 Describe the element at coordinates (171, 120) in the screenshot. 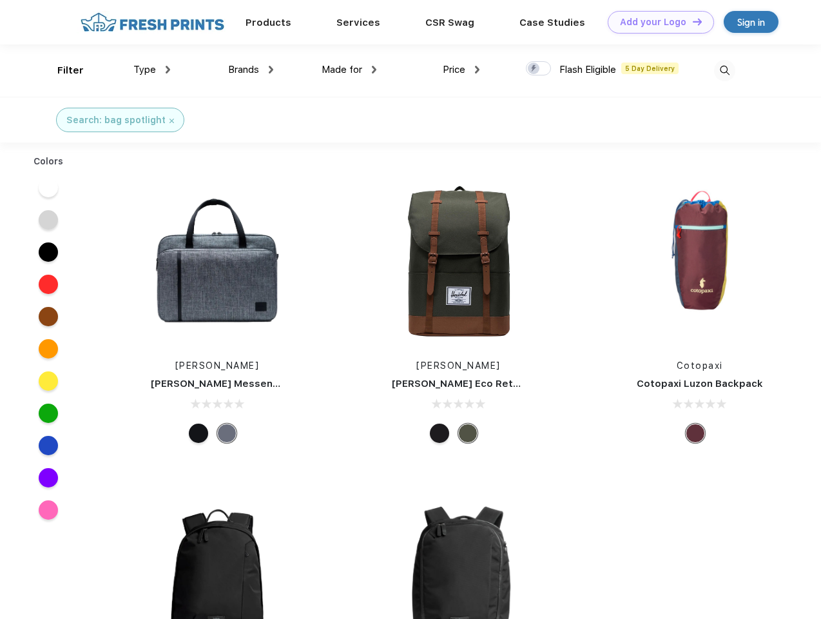

I see `img: filter_cancel.svg` at that location.